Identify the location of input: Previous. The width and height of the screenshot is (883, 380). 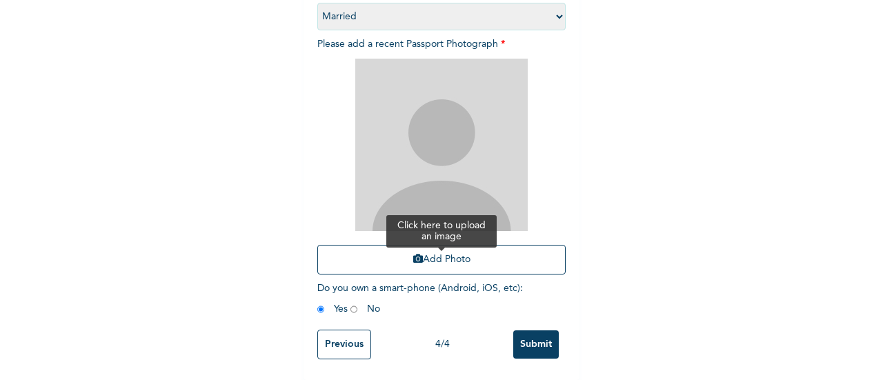
(344, 344).